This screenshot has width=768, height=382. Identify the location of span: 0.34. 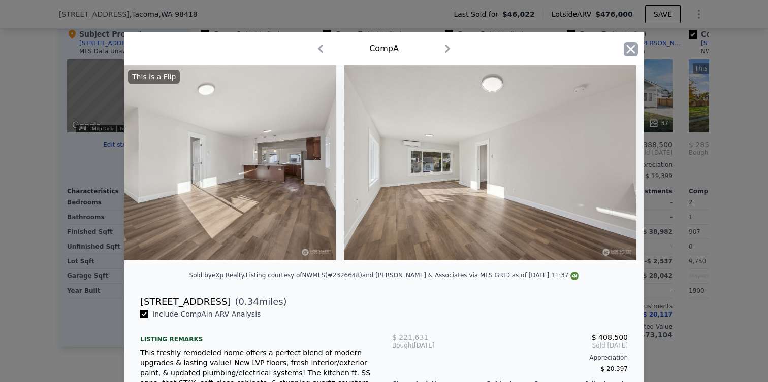
(249, 302).